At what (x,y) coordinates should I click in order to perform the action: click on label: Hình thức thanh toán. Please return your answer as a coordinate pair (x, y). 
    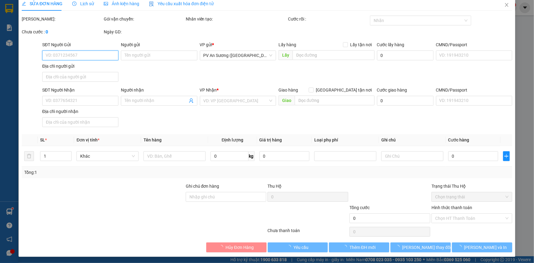
    Looking at the image, I should click on (452, 208).